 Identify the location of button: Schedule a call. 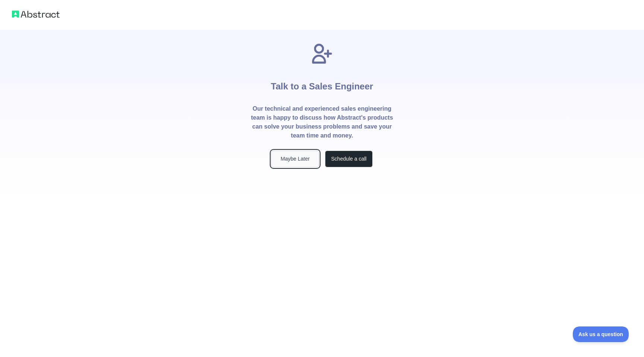
(349, 159).